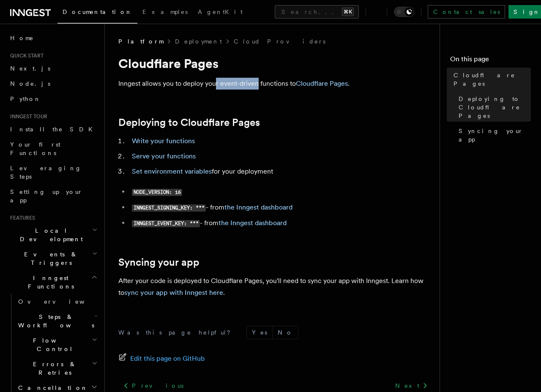 The height and width of the screenshot is (392, 541). I want to click on button: Flow Control, so click(57, 345).